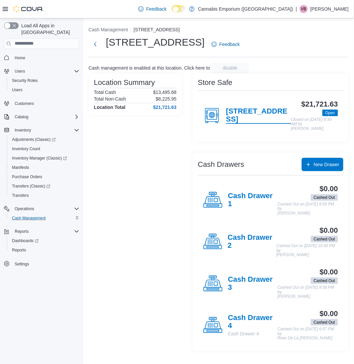 This screenshot has height=364, width=354. Describe the element at coordinates (108, 30) in the screenshot. I see `button: Cash Management` at that location.